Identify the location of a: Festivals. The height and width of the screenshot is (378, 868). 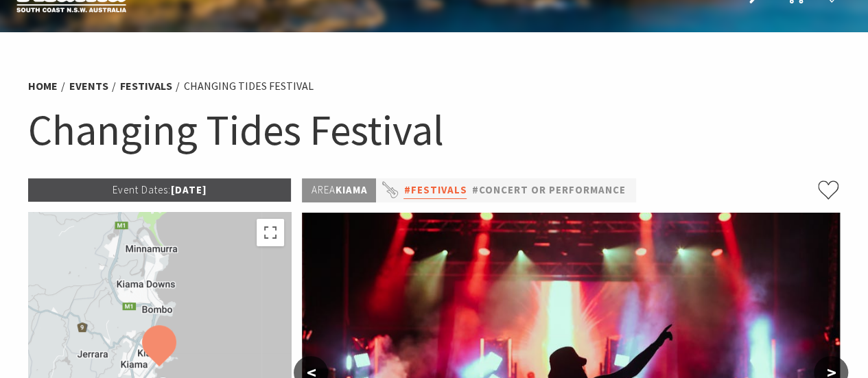
(146, 86).